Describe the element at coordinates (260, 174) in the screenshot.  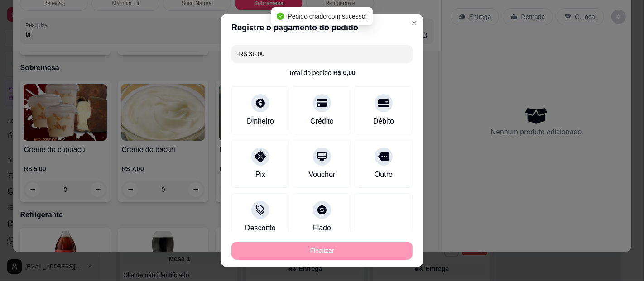
I see `div: Pix` at that location.